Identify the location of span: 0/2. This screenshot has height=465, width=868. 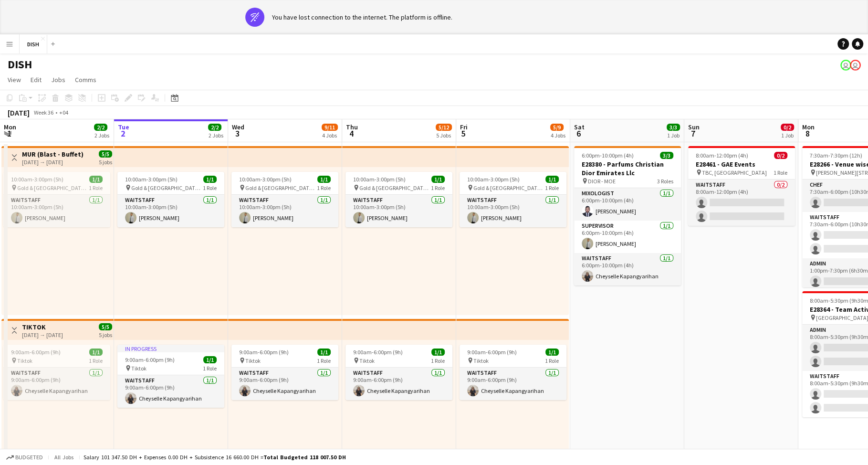
(780, 155).